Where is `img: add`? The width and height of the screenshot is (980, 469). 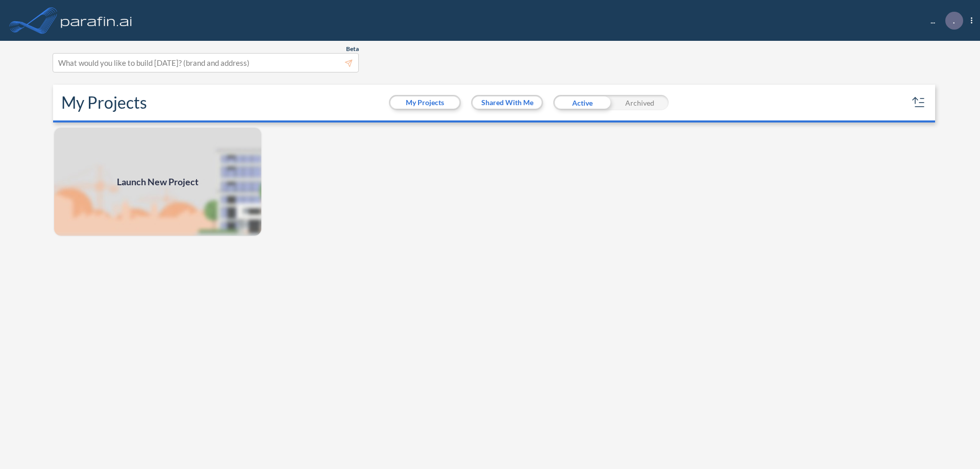 img: add is located at coordinates (158, 182).